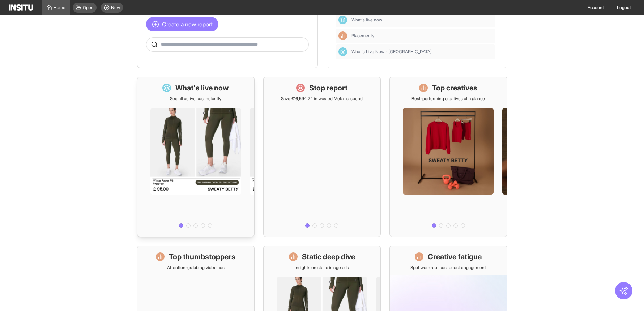 This screenshot has height=311, width=644. Describe the element at coordinates (448, 156) in the screenshot. I see `a: Top creativesBest-performing creatives at a glance` at that location.